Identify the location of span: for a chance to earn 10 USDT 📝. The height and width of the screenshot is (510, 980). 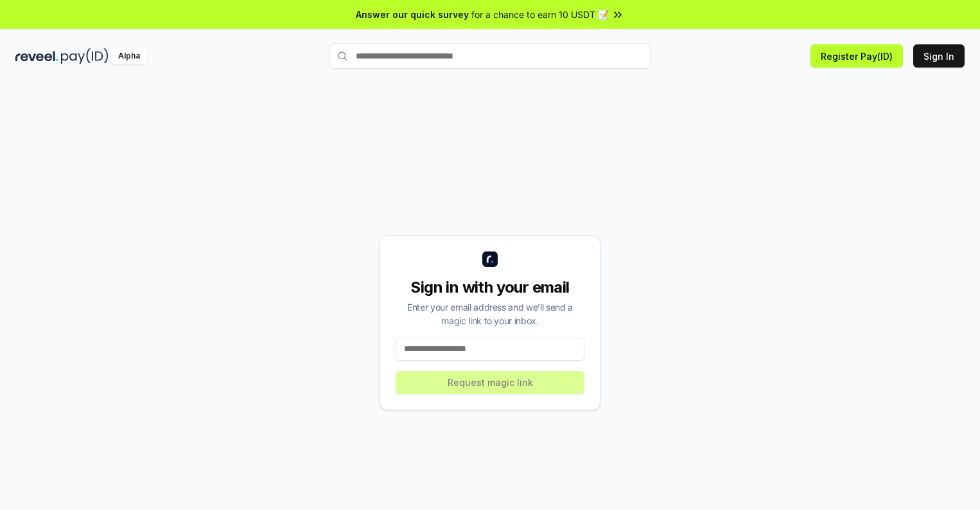
(540, 14).